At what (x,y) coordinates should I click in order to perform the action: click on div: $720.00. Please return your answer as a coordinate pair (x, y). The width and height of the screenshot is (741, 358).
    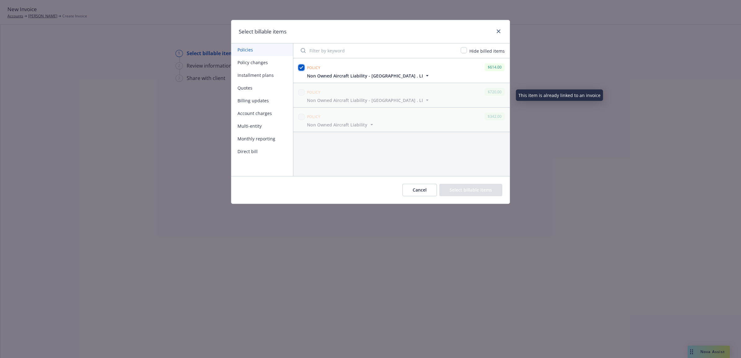
    Looking at the image, I should click on (495, 92).